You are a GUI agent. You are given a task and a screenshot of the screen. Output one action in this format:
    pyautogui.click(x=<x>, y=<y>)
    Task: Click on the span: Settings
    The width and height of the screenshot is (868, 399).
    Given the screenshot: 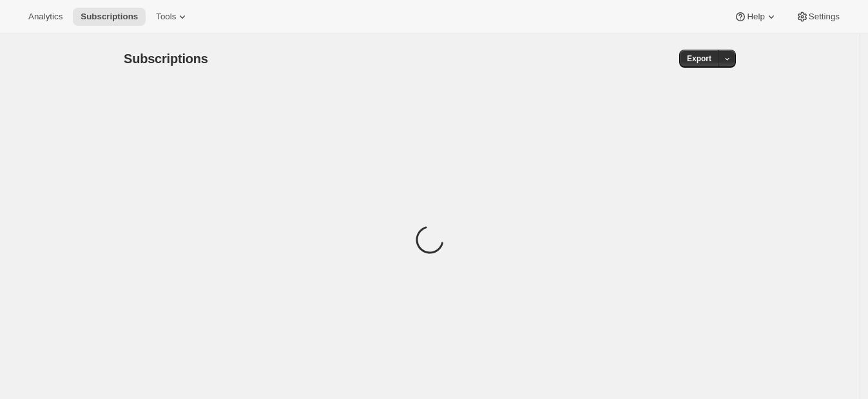 What is the action you would take?
    pyautogui.click(x=824, y=17)
    